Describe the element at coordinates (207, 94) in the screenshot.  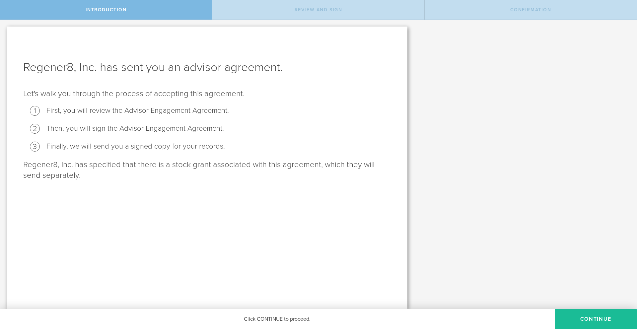
I see `p: Let's walk you through the process of accepting this agreement.` at that location.